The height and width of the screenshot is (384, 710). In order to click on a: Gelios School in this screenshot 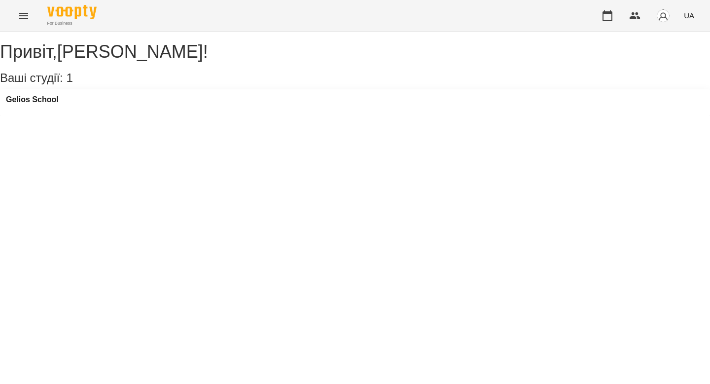, I will do `click(32, 100)`.